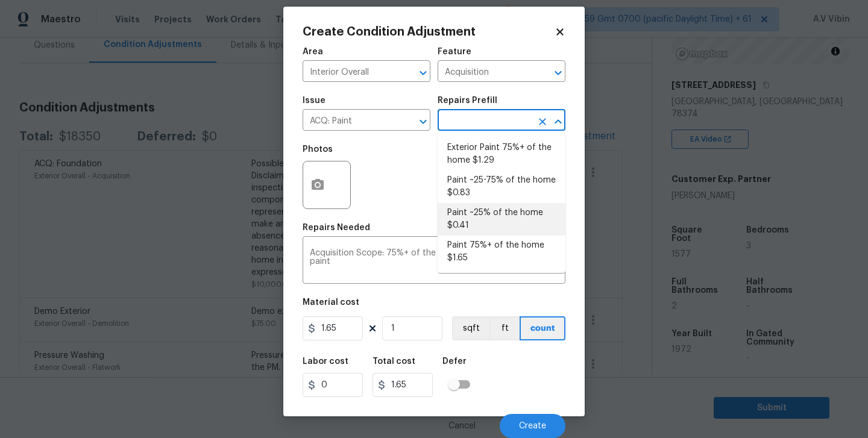 This screenshot has width=868, height=438. Describe the element at coordinates (501, 187) in the screenshot. I see `li: Paint ~25-75% of the home $0.83` at that location.